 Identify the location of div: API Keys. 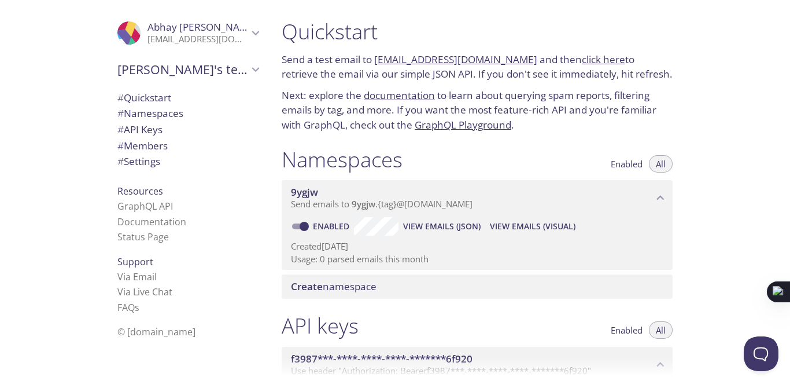
(188, 130).